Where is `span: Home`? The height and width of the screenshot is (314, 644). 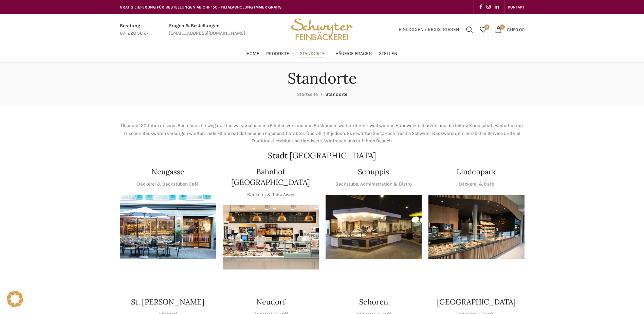
span: Home is located at coordinates (253, 54).